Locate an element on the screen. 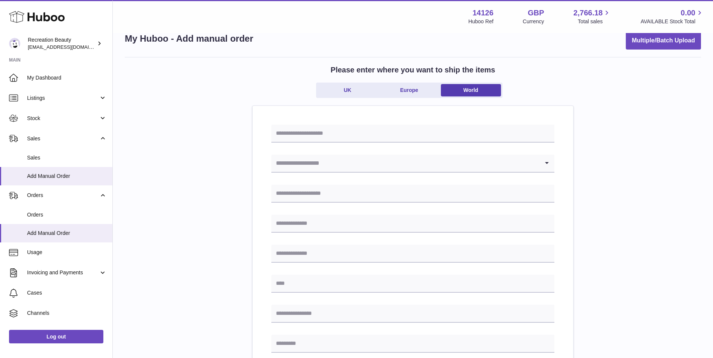  div: Currency is located at coordinates (533, 21).